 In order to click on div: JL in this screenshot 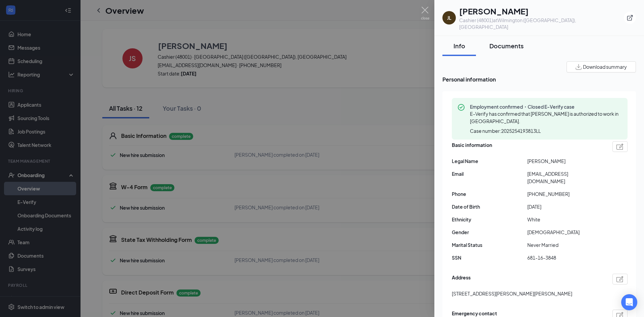, I will do `click(449, 18)`.